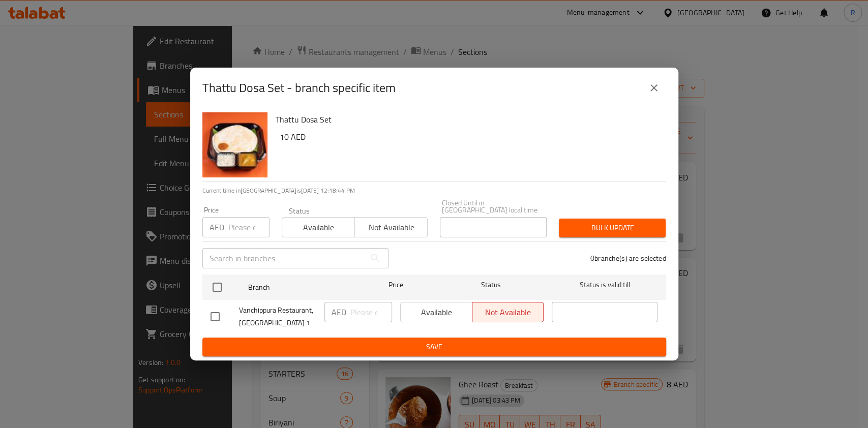 This screenshot has width=868, height=428. Describe the element at coordinates (469, 137) in the screenshot. I see `h6: 10 AED` at that location.